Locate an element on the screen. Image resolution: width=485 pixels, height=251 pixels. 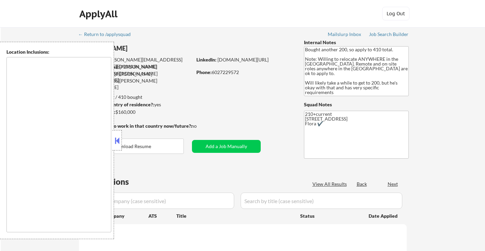
div: View All Results is located at coordinates (330, 184).